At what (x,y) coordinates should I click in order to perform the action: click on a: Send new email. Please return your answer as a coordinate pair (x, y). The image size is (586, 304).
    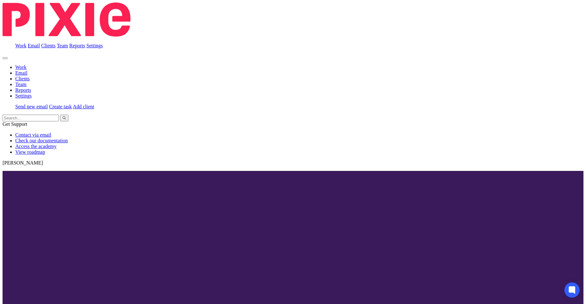
    Looking at the image, I should click on (31, 107).